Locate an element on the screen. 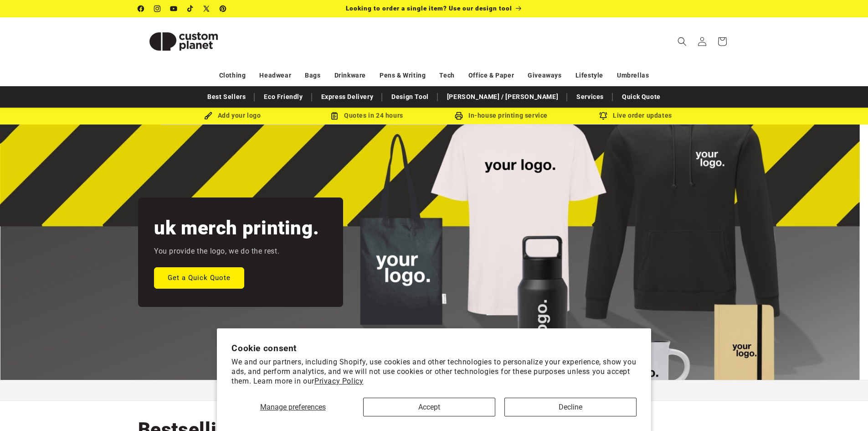 The width and height of the screenshot is (868, 431). a: Quick Quote is located at coordinates (641, 97).